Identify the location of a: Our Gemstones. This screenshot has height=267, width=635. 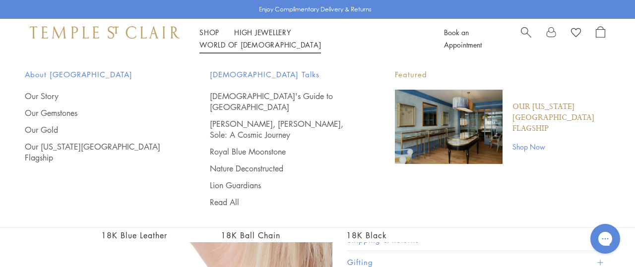
(97, 113).